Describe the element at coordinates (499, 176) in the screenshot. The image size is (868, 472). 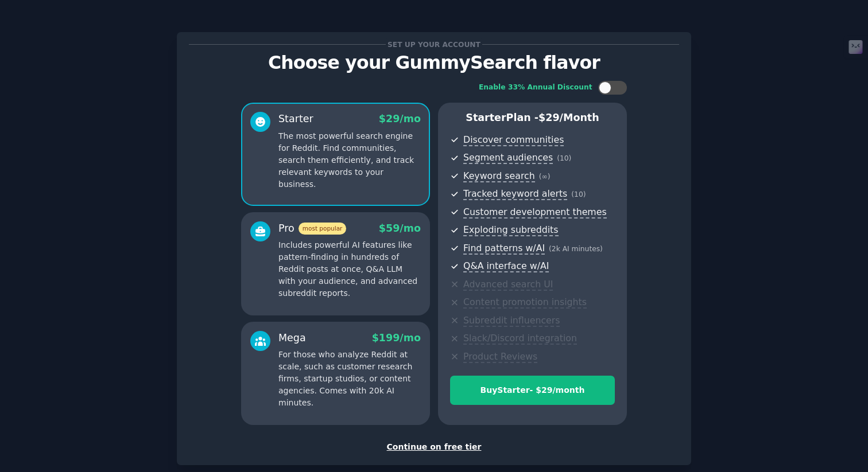
I see `span: Keyword search` at that location.